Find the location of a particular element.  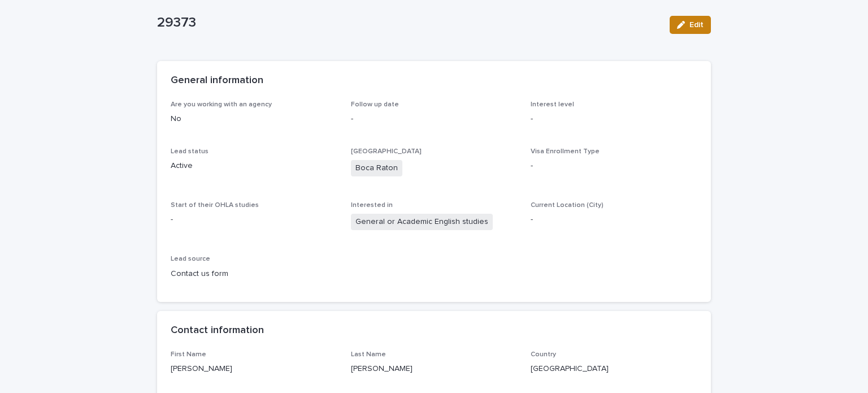

span: Visa Enrollment Type is located at coordinates (565, 151).